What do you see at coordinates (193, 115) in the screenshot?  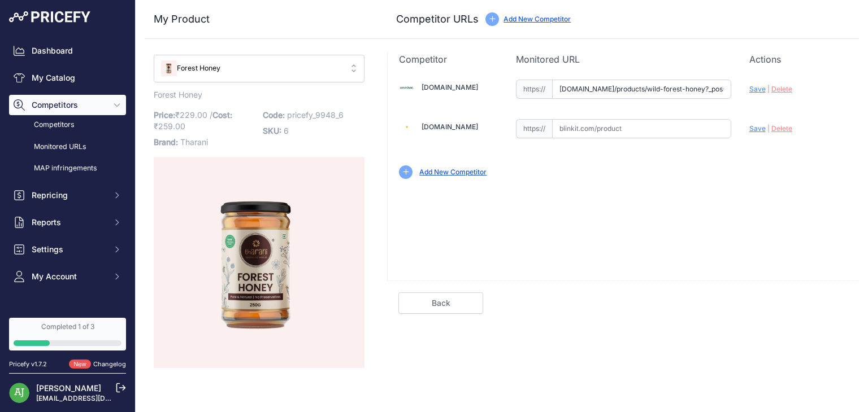 I see `span: 229.00` at bounding box center [193, 115].